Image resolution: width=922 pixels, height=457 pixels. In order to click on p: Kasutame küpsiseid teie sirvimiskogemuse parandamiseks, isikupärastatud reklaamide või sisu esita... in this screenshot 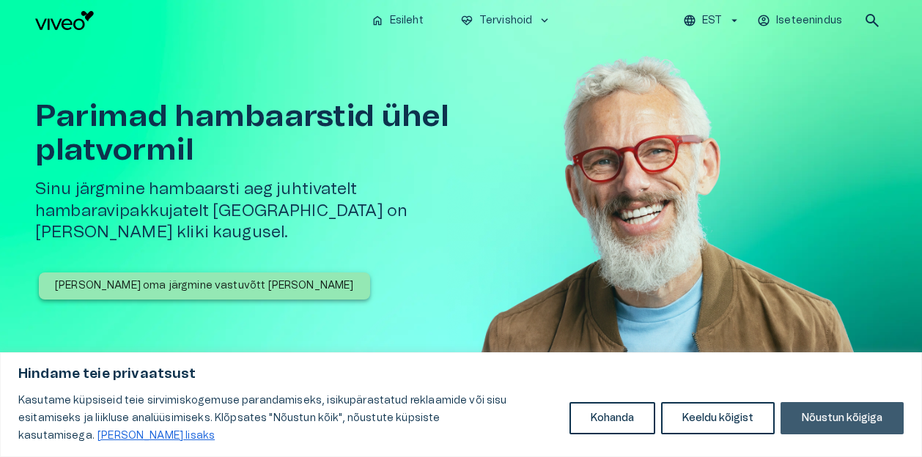, I will do `click(288, 419)`.